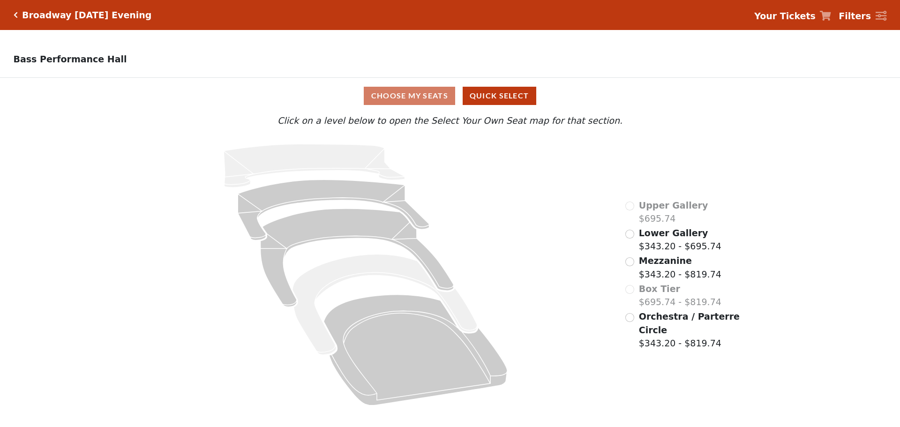 The image size is (900, 427). I want to click on span: Upper Gallery, so click(673, 205).